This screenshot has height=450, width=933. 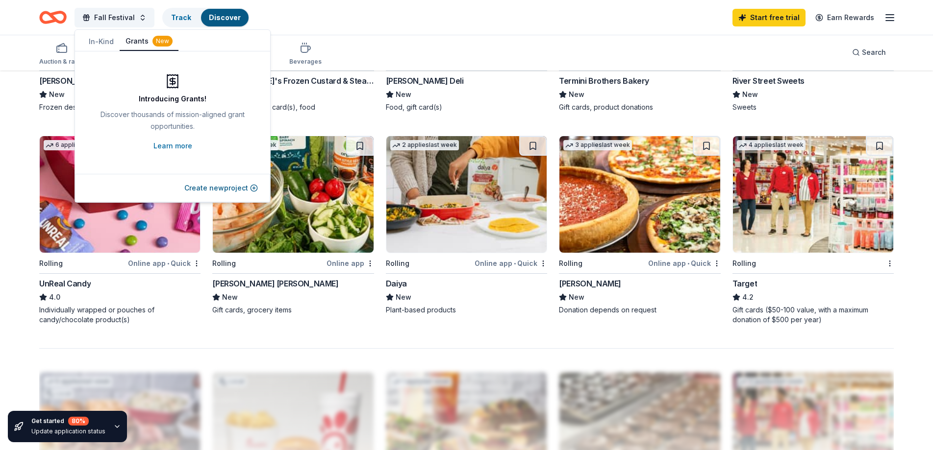 I want to click on button: Beverages, so click(x=305, y=54).